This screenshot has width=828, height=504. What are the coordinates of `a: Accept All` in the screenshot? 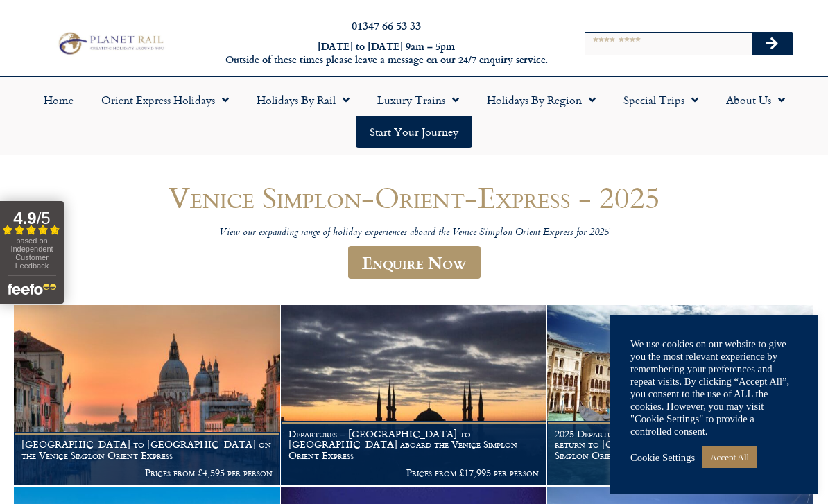 It's located at (730, 457).